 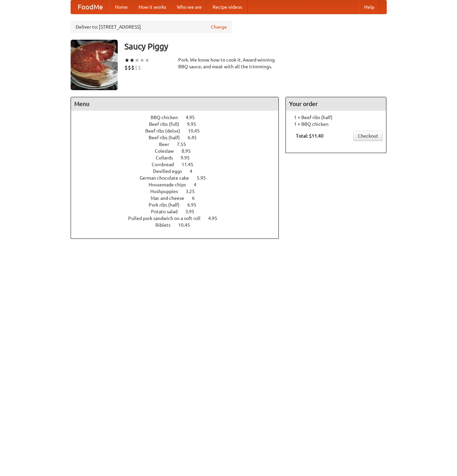 I want to click on span: Pork ribs (half), so click(x=167, y=205).